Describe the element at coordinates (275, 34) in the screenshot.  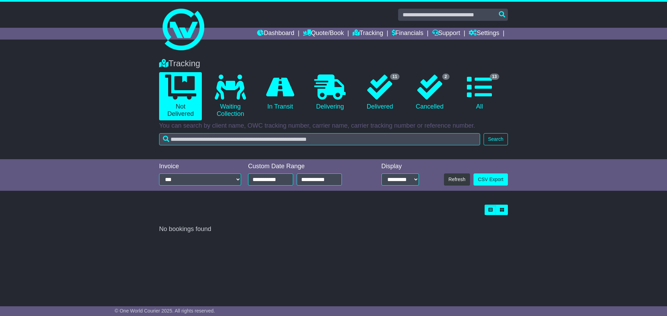
I see `a: Dashboard` at that location.